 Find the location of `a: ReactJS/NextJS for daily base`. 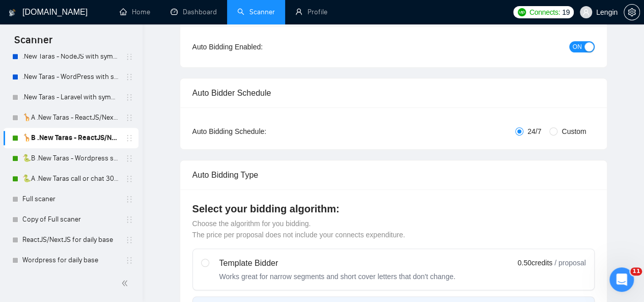

a: ReactJS/NextJS for daily base is located at coordinates (71, 240).